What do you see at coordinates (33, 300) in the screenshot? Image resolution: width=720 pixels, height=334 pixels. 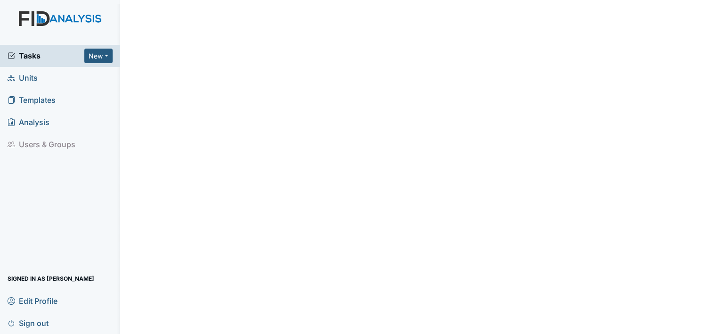 I see `span: Edit Profile` at bounding box center [33, 300].